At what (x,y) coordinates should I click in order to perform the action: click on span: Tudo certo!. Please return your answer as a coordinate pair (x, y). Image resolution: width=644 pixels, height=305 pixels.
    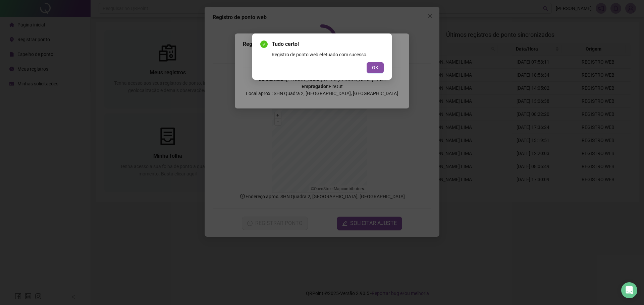
    Looking at the image, I should click on (328, 44).